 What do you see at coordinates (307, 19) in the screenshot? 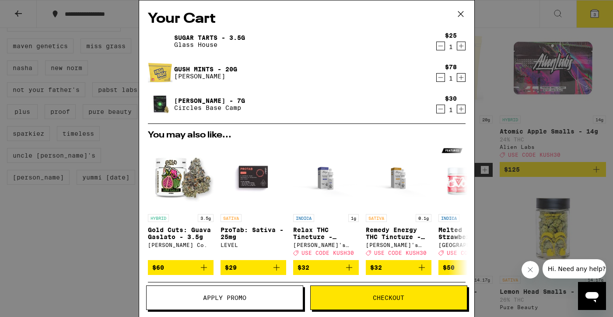
I see `h2: Your Cart` at bounding box center [307, 19].